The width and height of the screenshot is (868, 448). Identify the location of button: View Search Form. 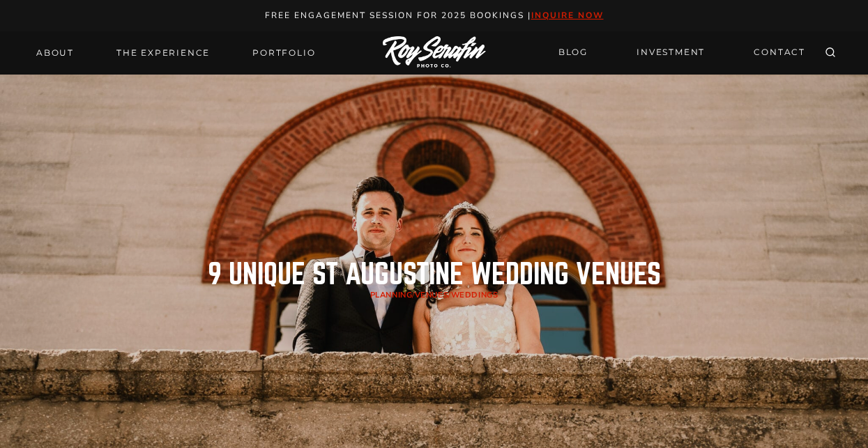
(830, 53).